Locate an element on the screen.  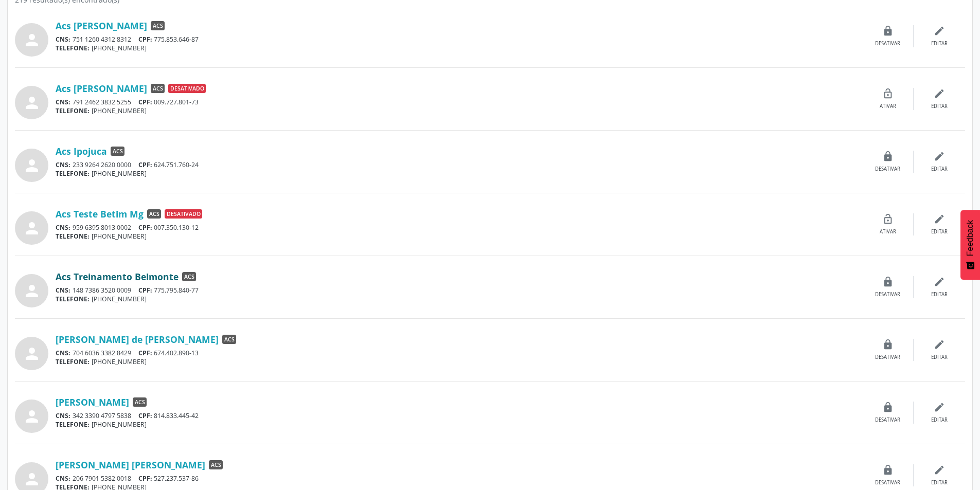
div: 959 6395 8013 0002 007.350.130-12 is located at coordinates (459, 227).